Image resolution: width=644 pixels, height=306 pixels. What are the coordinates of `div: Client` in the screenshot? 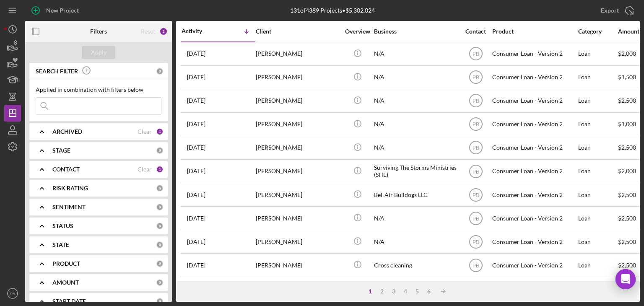 It's located at (298, 32).